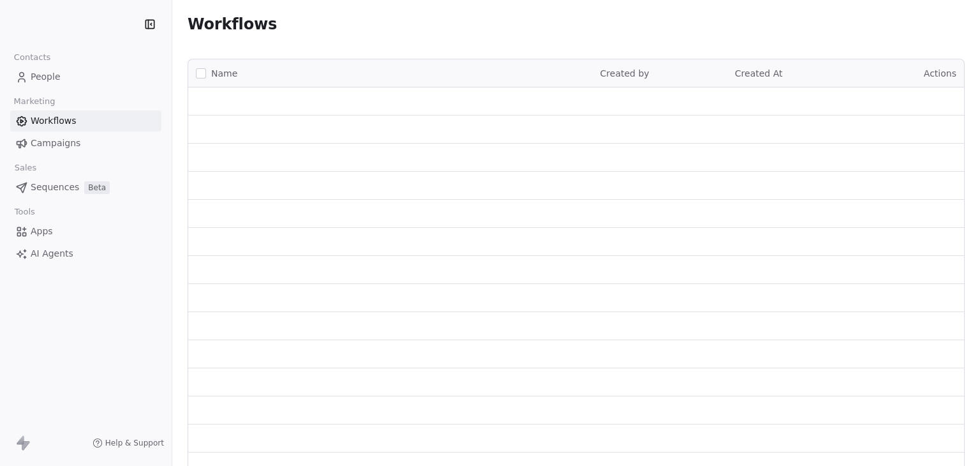 Image resolution: width=980 pixels, height=466 pixels. Describe the element at coordinates (41, 231) in the screenshot. I see `span: Apps` at that location.